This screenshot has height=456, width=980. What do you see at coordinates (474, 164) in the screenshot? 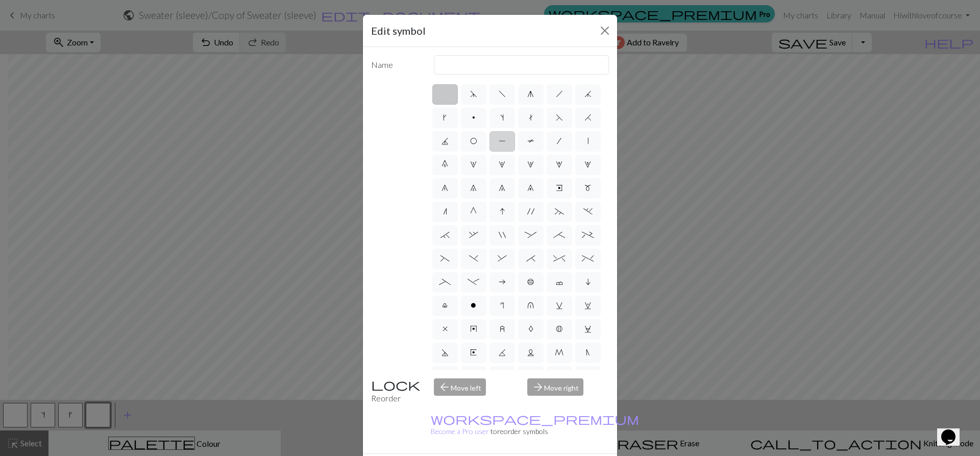
I see `span: 1` at bounding box center [474, 164].